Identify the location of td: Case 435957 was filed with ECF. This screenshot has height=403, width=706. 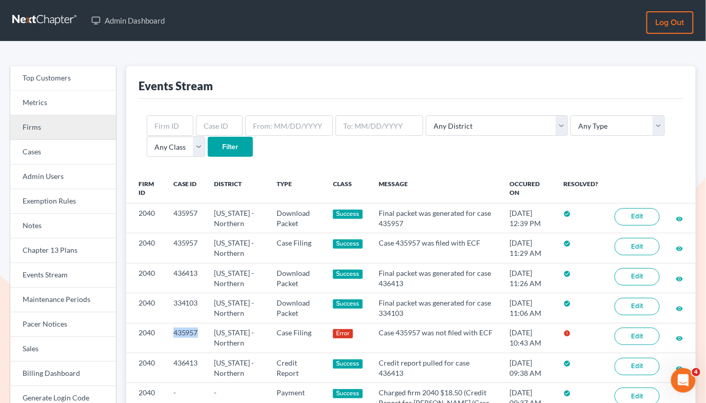
(436, 248).